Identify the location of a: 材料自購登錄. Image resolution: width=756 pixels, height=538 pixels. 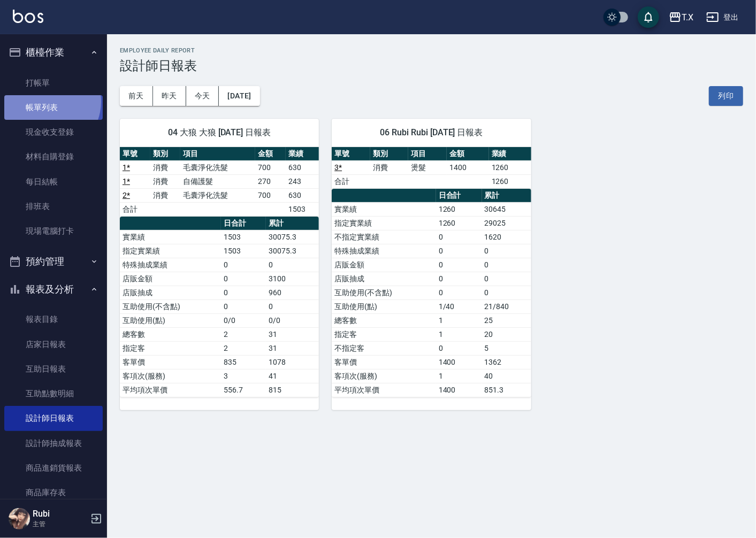
(53, 156).